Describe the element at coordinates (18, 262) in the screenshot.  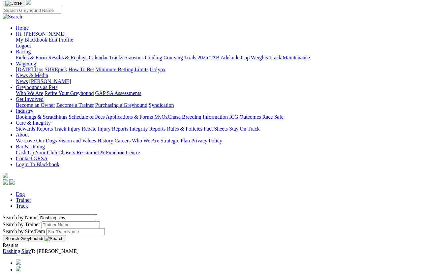
I see `img: chevrons-left-pager-blue.svg` at that location.